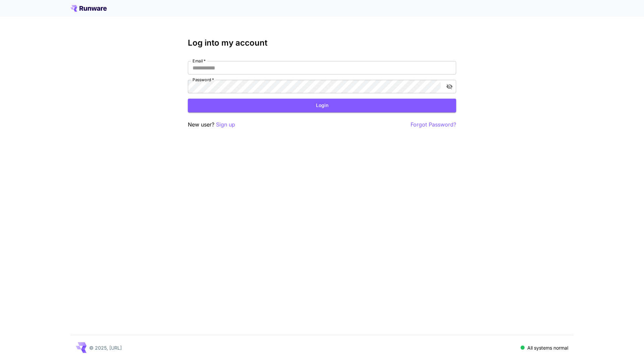 This screenshot has width=644, height=360. What do you see at coordinates (203, 80) in the screenshot?
I see `label: Password` at bounding box center [203, 80].